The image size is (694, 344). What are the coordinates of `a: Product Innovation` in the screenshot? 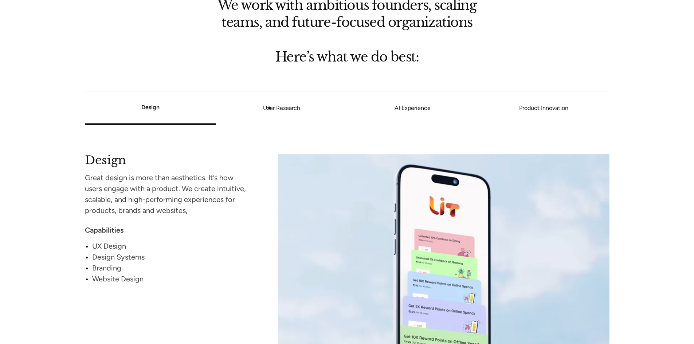 It's located at (544, 108).